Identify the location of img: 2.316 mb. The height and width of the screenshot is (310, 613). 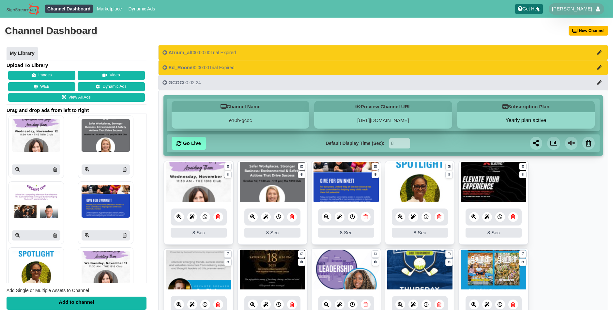
(493, 270).